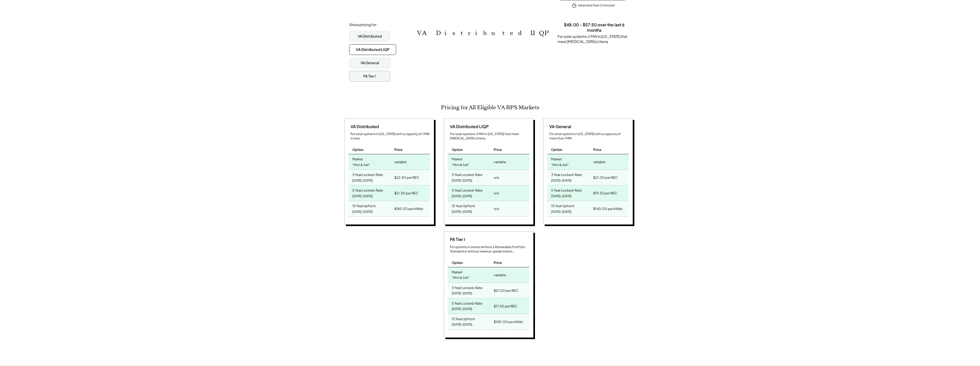 This screenshot has height=366, width=980. I want to click on div: $185.00 per kWdc, so click(409, 208).